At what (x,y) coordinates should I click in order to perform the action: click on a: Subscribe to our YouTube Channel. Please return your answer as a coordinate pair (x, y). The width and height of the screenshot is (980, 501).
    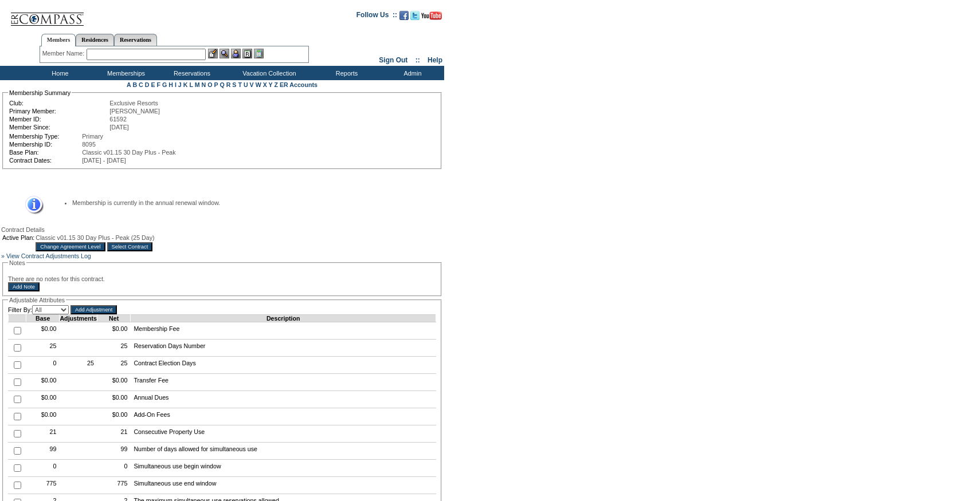
    Looking at the image, I should click on (432, 17).